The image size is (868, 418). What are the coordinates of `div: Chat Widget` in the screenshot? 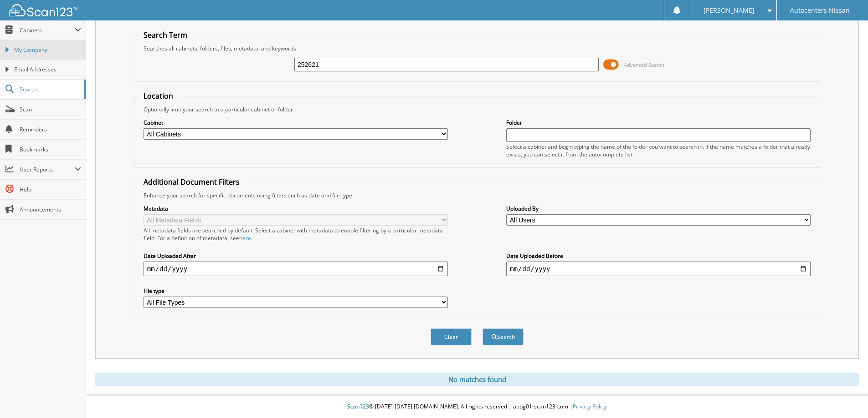 It's located at (845, 397).